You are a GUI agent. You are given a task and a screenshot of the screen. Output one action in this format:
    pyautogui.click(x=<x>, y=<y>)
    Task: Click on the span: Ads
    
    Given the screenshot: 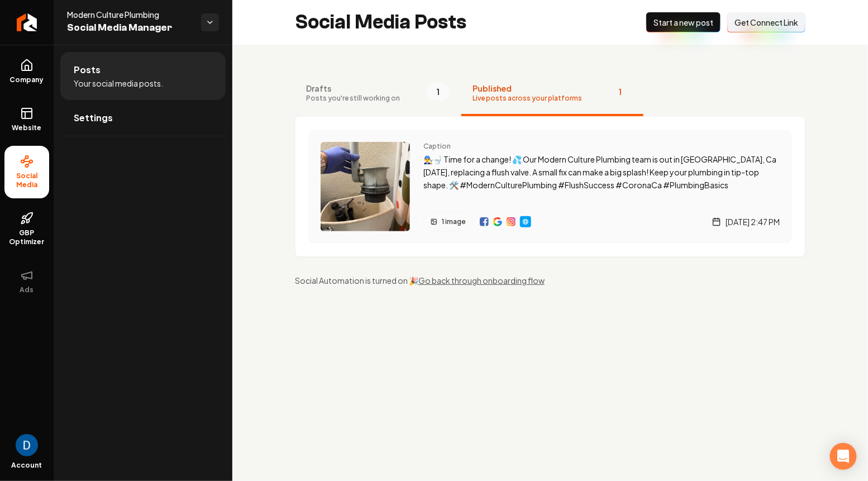 What is the action you would take?
    pyautogui.click(x=27, y=290)
    